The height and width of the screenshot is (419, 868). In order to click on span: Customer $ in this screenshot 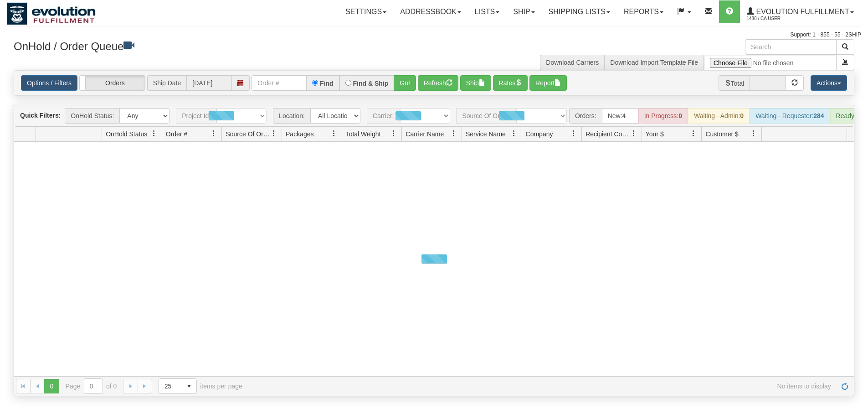, I will do `click(721, 134)`.